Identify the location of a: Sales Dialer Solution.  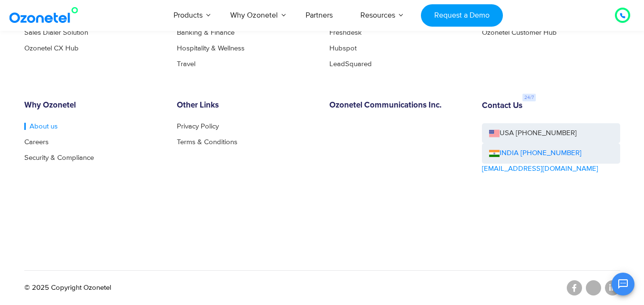
(56, 33).